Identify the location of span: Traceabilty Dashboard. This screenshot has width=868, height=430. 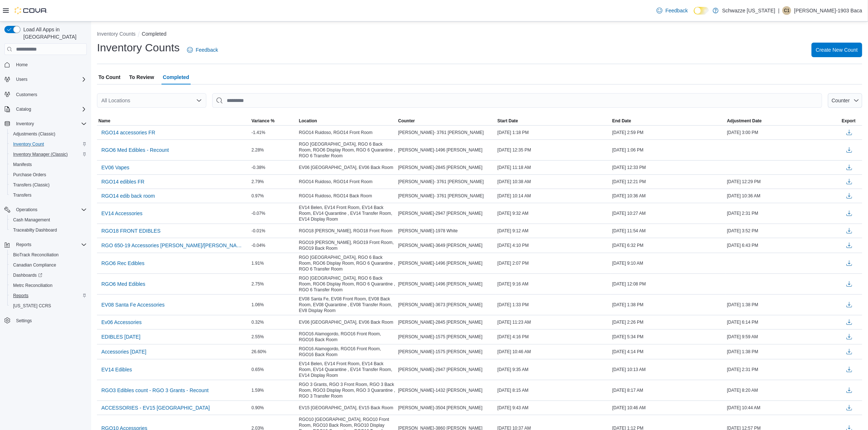
(48, 230).